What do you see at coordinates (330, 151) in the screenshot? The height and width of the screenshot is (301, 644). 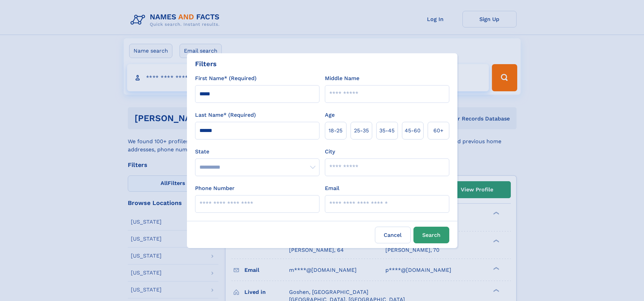 I see `label: City` at bounding box center [330, 151].